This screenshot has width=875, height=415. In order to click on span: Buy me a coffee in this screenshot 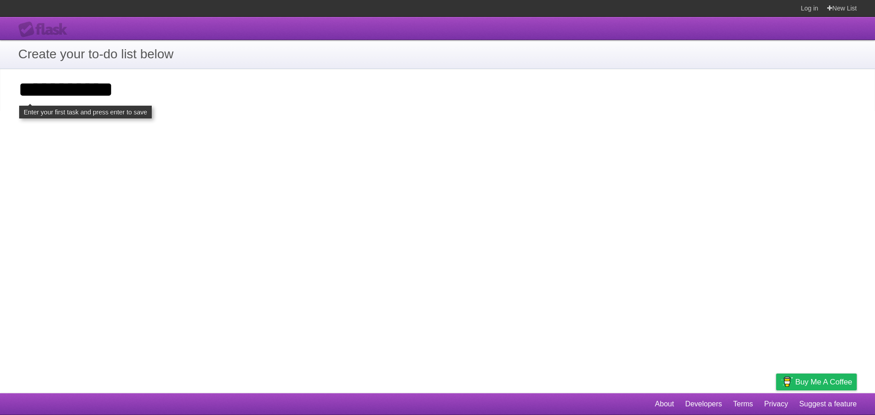, I will do `click(823, 382)`.